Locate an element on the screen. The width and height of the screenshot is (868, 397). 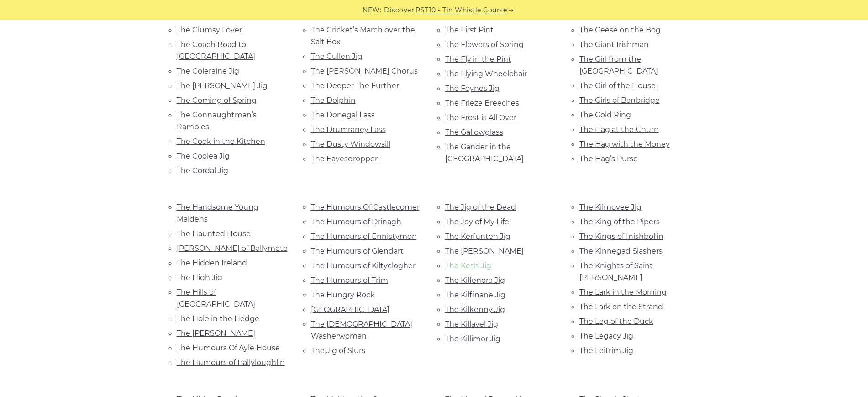
a: The Kesh Jig is located at coordinates (468, 266).